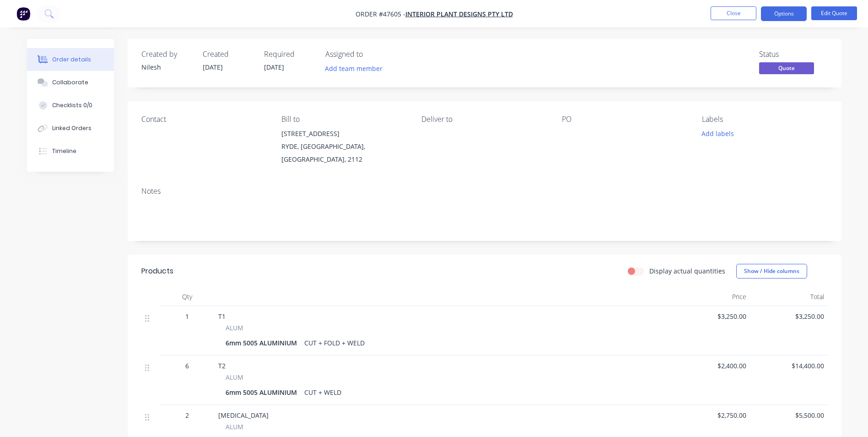 Image resolution: width=868 pixels, height=437 pixels. Describe the element at coordinates (459, 14) in the screenshot. I see `a: INTERIOR PLANT DESIGNS PTY LTD` at that location.